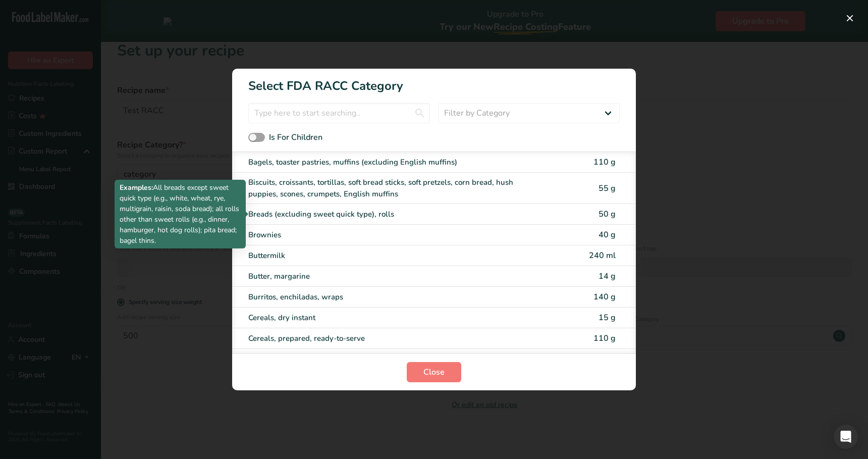  I want to click on div: Breads (excluding sweet quick type), rolls, so click(392, 215).